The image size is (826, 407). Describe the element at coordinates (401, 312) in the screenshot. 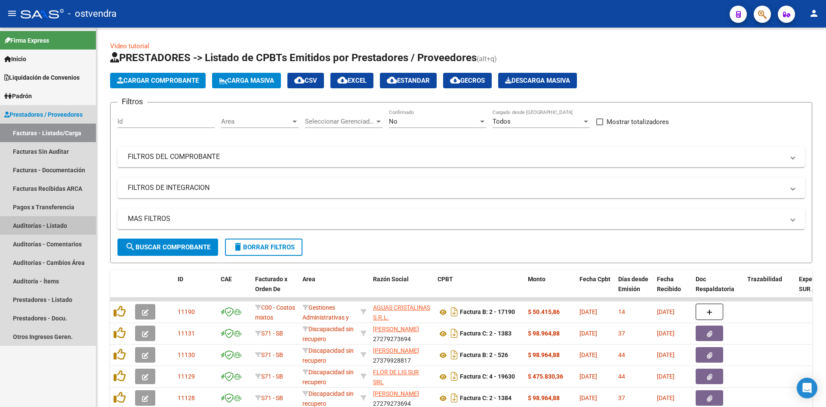

I see `span: AGUAS CRISTALINAS S.R.L.` at that location.